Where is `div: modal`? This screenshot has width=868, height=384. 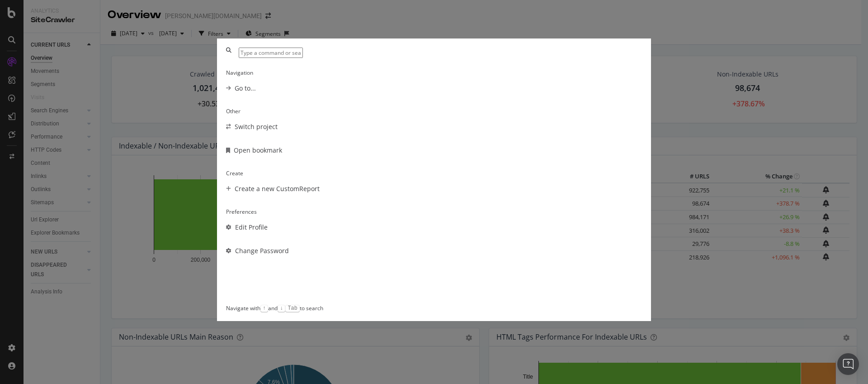 div: modal is located at coordinates (434, 179).